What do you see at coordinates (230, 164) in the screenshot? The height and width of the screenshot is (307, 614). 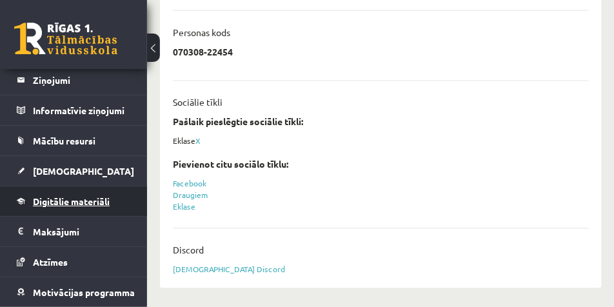 I see `strong: Pievienot citu sociālo tīklu:` at bounding box center [230, 164].